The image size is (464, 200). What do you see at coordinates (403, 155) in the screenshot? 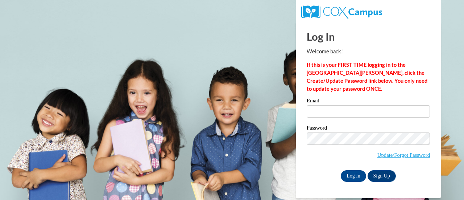
I see `a: Update/Forgot Password` at bounding box center [403, 155].